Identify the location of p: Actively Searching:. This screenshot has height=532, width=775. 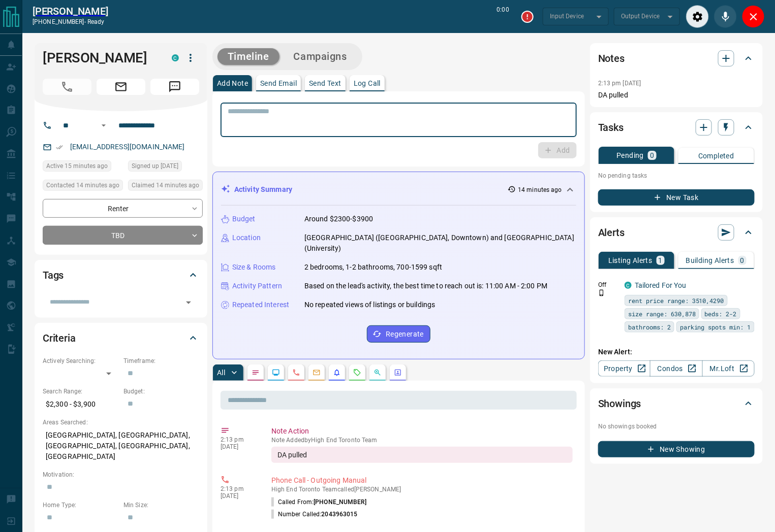
(80, 361).